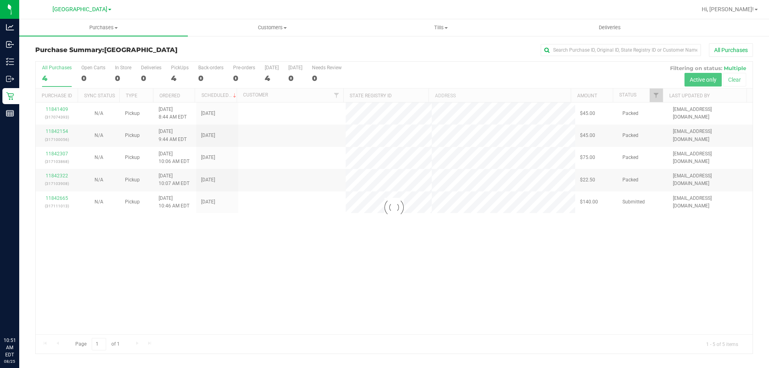  Describe the element at coordinates (10, 44) in the screenshot. I see `inline-svg: Inbound` at that location.